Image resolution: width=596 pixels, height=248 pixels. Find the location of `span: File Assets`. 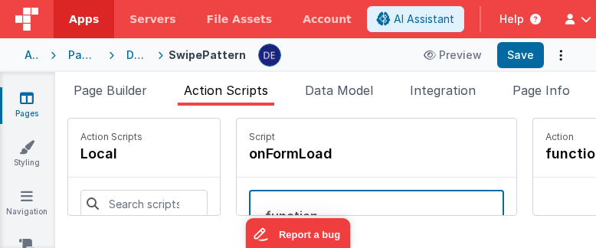

span: File Assets is located at coordinates (240, 19).